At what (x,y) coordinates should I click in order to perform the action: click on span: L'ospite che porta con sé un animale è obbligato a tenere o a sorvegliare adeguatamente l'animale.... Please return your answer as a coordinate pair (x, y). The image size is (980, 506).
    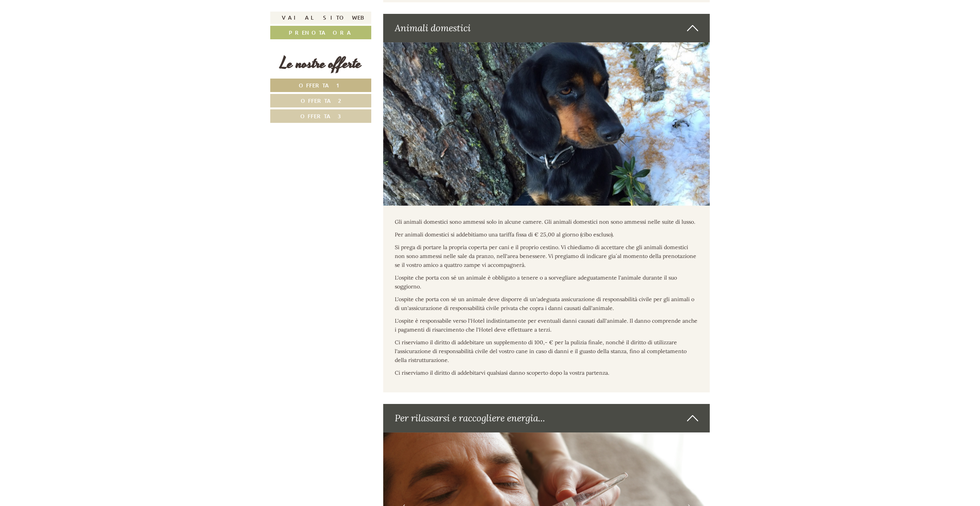
    Looking at the image, I should click on (536, 282).